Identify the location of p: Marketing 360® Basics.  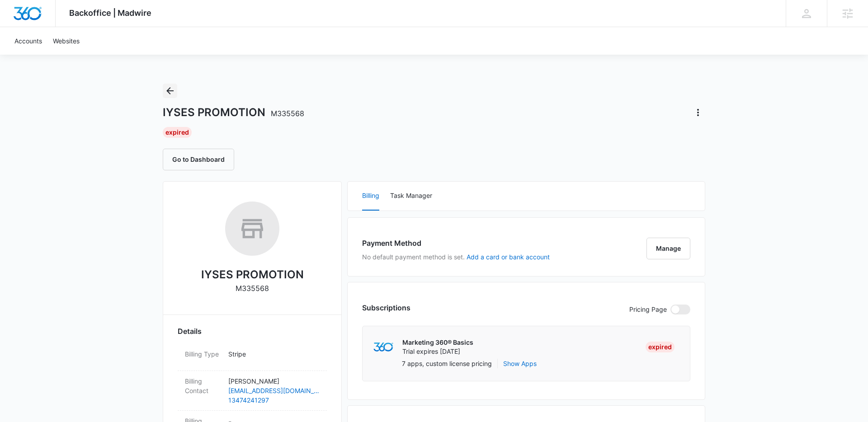
(437, 343).